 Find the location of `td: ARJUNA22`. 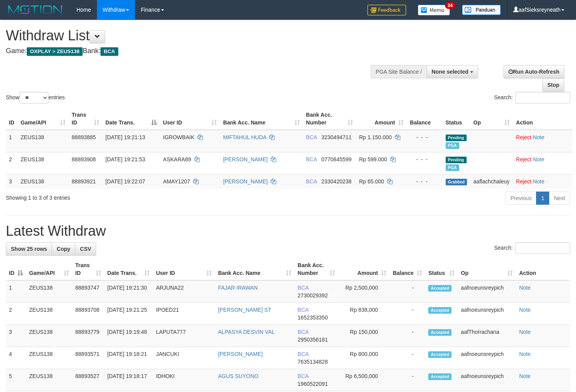

td: ARJUNA22 is located at coordinates (184, 291).